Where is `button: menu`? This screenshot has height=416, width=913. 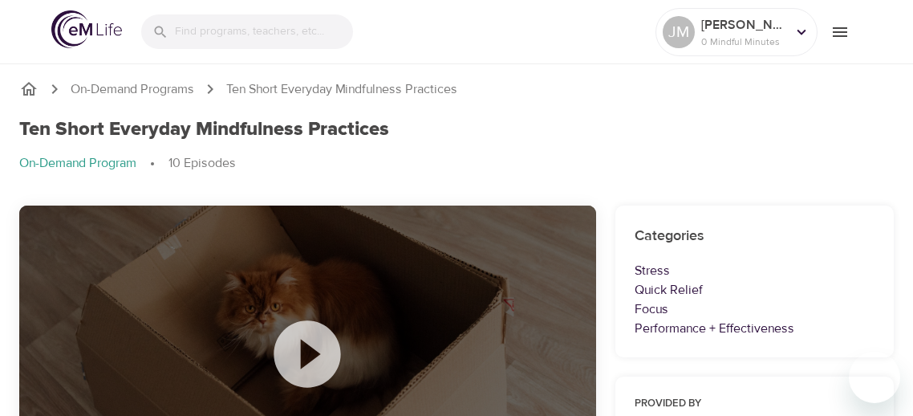
button: menu is located at coordinates (840, 31).